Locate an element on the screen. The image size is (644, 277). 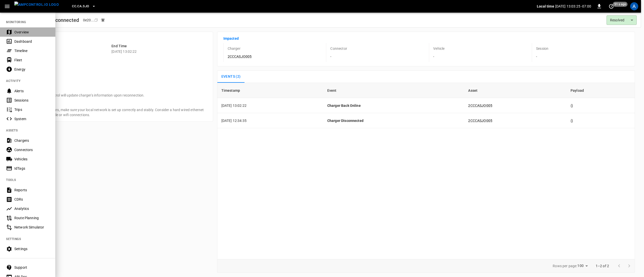
div: Sessions is located at coordinates (31, 100).